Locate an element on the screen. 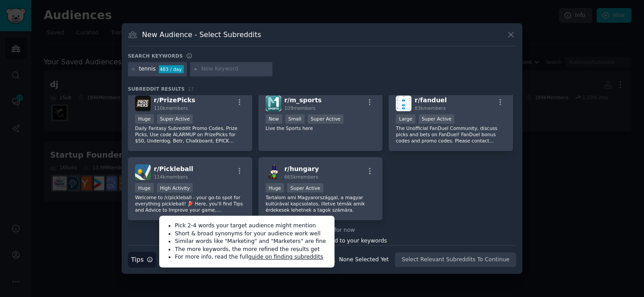  span: Tips is located at coordinates (138, 260).